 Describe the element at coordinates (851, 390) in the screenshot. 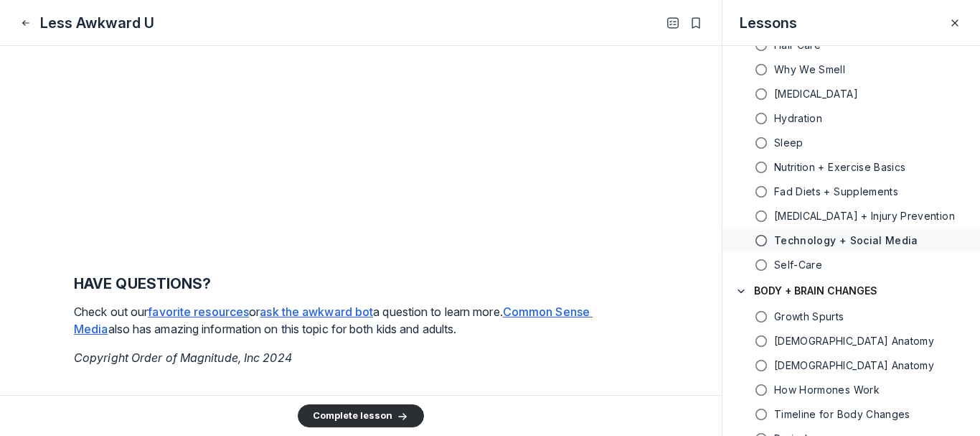

I see `a: How Hormones Work` at that location.